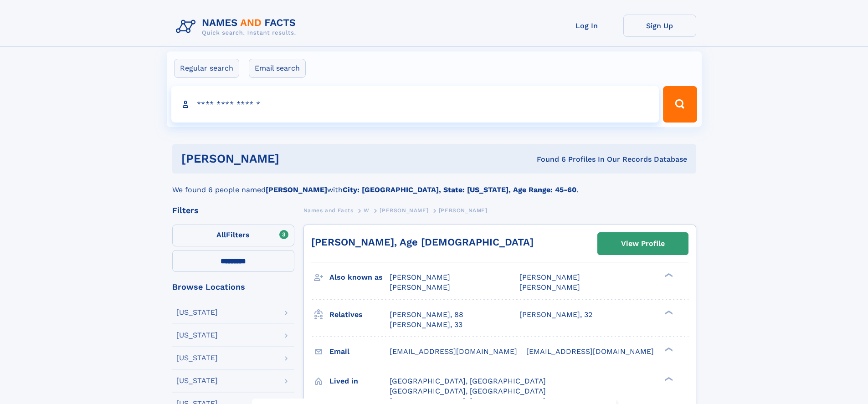 The image size is (868, 404). Describe the element at coordinates (234, 236) in the screenshot. I see `label: Filters` at that location.